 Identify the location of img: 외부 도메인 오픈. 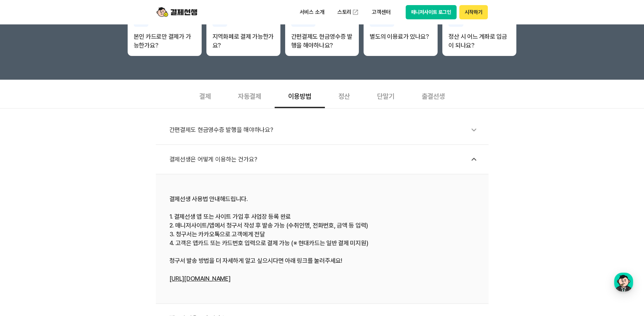
(355, 12).